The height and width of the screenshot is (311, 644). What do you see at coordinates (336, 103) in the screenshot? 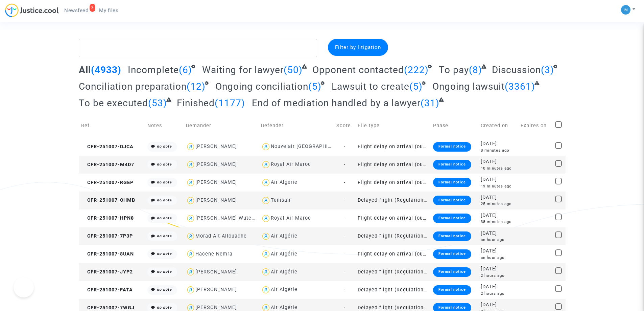
I see `span: End of mediation handled by a lawyer` at bounding box center [336, 103].